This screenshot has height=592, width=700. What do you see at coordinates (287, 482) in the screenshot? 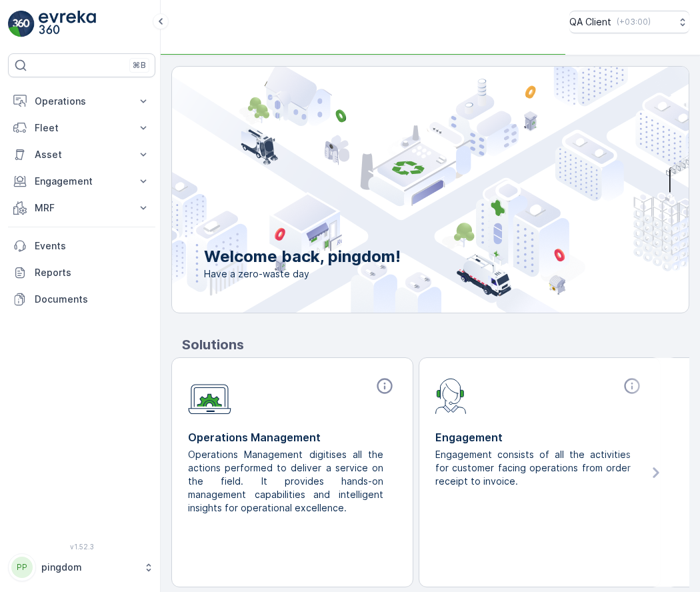
I see `p: Operations Management digitises all the actions performed to deliver a service on the field. It p...` at bounding box center [287, 482].